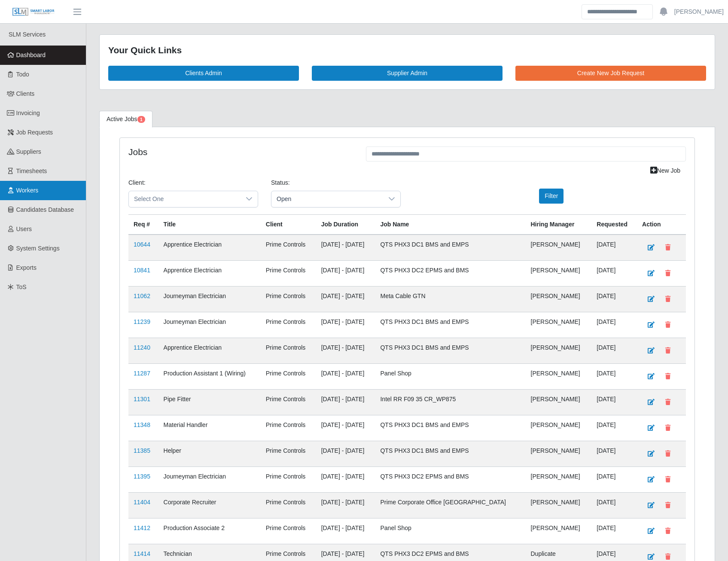 The width and height of the screenshot is (728, 561). What do you see at coordinates (126, 119) in the screenshot?
I see `a: Active Jobs` at bounding box center [126, 119].